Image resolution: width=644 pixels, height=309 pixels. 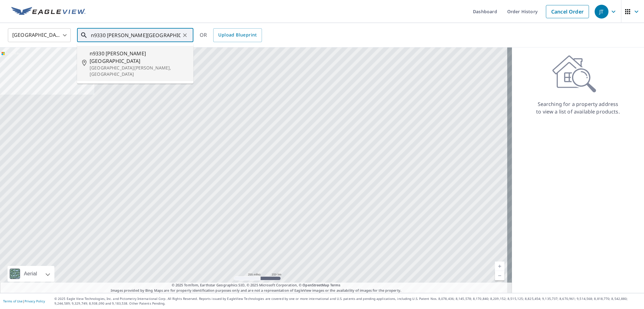 I want to click on p: Searching for a property address to view a list of available products., so click(x=578, y=108).